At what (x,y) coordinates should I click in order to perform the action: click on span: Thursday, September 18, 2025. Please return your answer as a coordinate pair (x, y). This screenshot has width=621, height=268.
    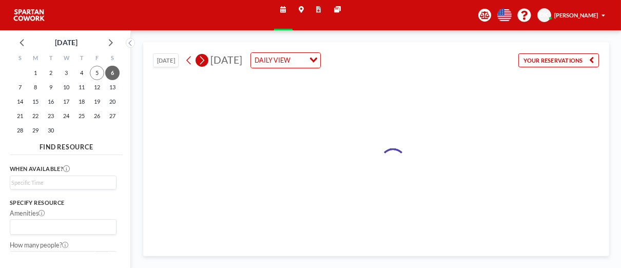
    Looking at the image, I should click on (82, 102).